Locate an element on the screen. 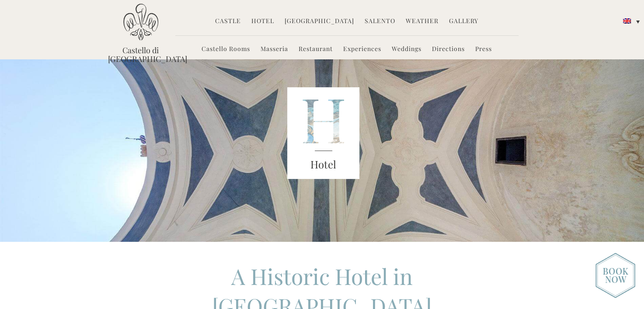 The width and height of the screenshot is (644, 309). a: Castello Rooms is located at coordinates (226, 49).